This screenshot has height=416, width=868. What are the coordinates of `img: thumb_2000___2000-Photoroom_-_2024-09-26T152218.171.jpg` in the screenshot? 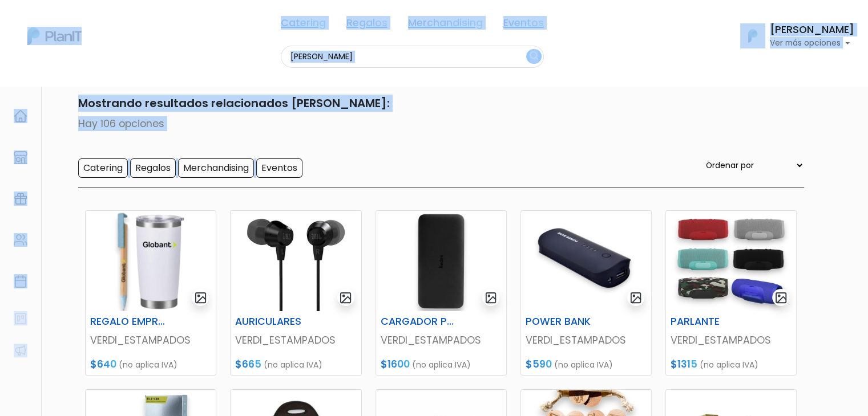 It's located at (296, 261).